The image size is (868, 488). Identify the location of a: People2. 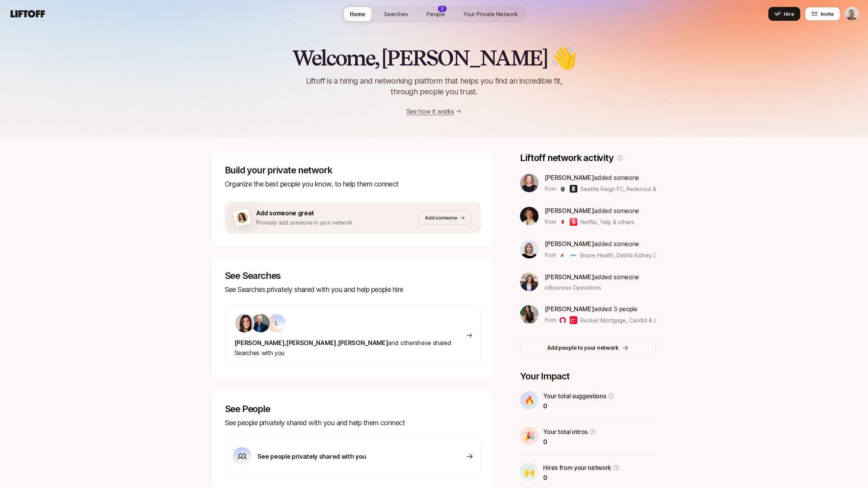
(436, 14).